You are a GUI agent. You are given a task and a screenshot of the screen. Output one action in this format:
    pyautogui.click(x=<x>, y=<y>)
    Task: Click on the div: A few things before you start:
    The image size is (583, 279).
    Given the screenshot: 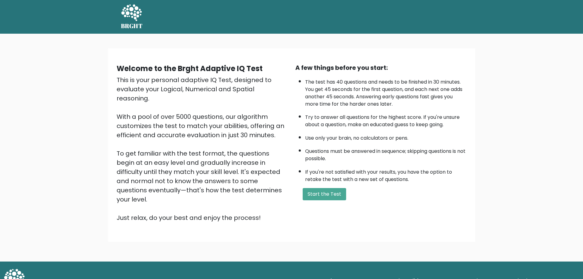 What is the action you would take?
    pyautogui.click(x=381, y=68)
    